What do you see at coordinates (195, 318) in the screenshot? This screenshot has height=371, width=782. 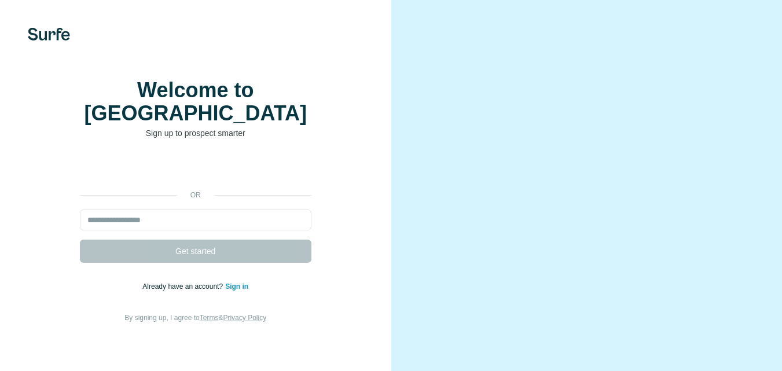 I see `span: By signing up, I agree to &` at bounding box center [195, 318].